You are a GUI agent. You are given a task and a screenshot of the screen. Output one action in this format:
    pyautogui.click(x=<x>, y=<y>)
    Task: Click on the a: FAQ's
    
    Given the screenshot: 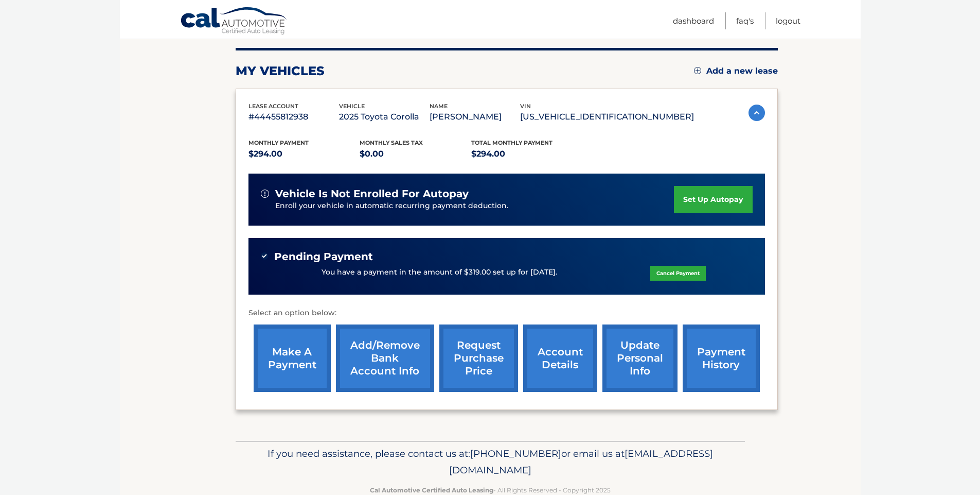 What is the action you would take?
    pyautogui.click(x=745, y=20)
    